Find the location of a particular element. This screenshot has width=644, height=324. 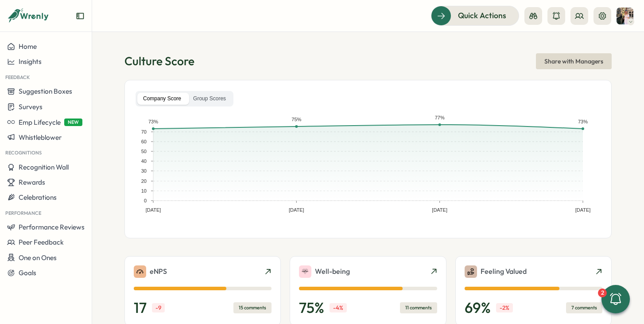

p: 17 is located at coordinates (140, 308).